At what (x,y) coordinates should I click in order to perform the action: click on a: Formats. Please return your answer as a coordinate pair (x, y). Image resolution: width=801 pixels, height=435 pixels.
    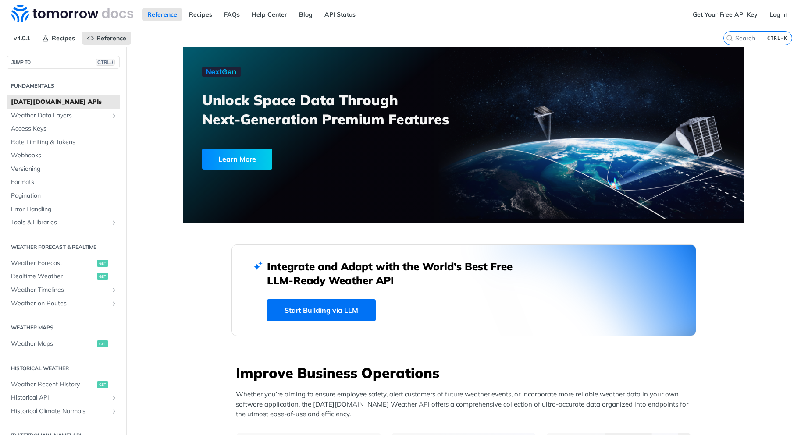
    Looking at the image, I should click on (63, 182).